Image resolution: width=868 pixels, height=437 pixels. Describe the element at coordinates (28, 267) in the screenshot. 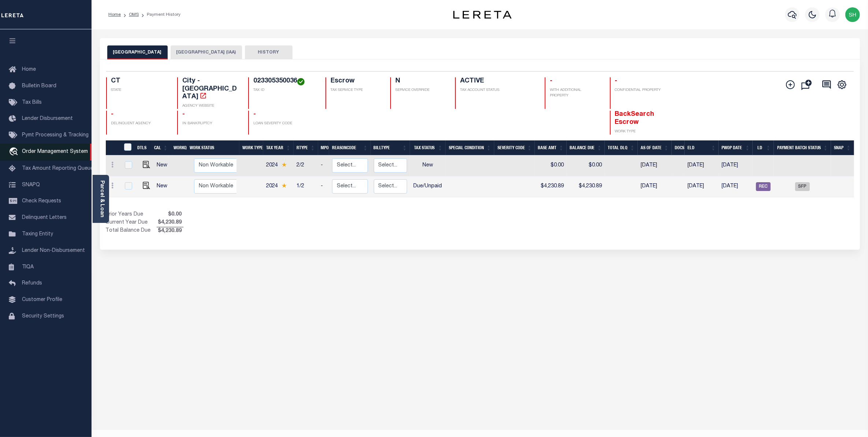

I see `span: TIQA` at that location.